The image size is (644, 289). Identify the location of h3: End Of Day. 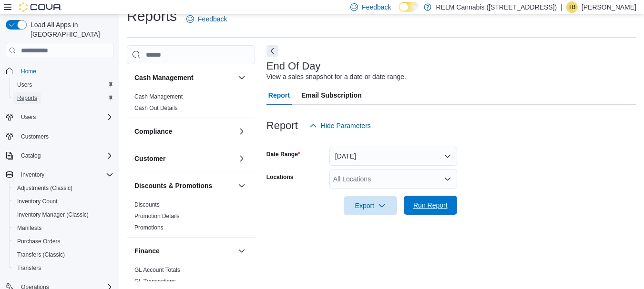
(294, 66).